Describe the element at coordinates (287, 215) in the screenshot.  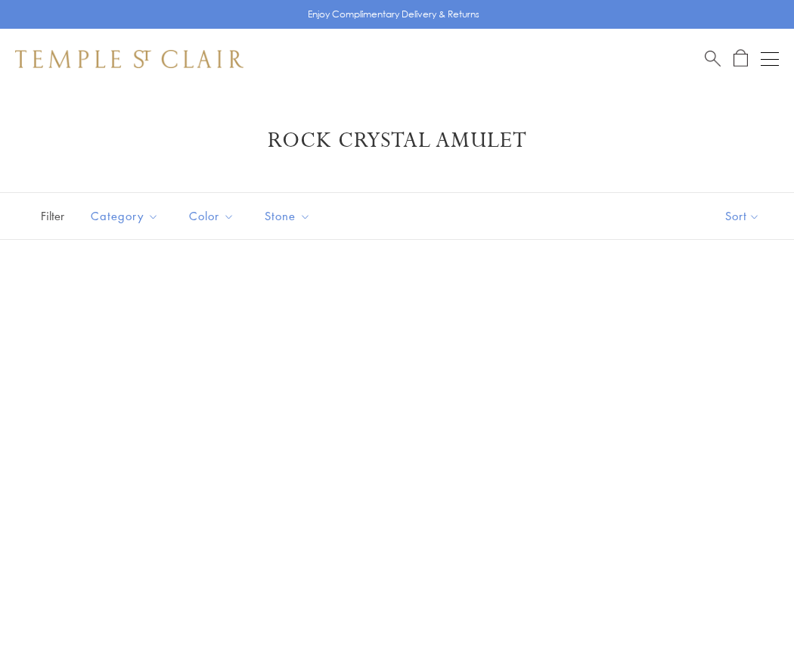
I see `button: Stone` at that location.